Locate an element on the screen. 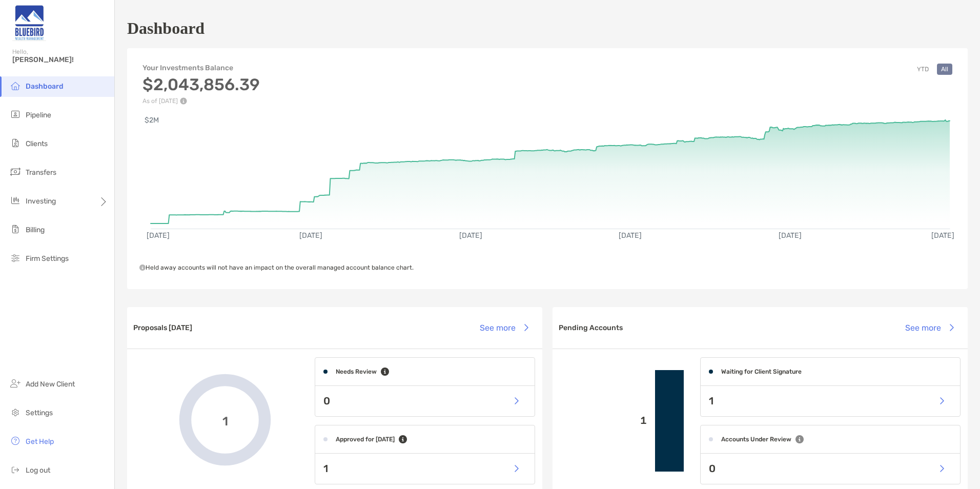  h1: Dashboard is located at coordinates (166, 28).